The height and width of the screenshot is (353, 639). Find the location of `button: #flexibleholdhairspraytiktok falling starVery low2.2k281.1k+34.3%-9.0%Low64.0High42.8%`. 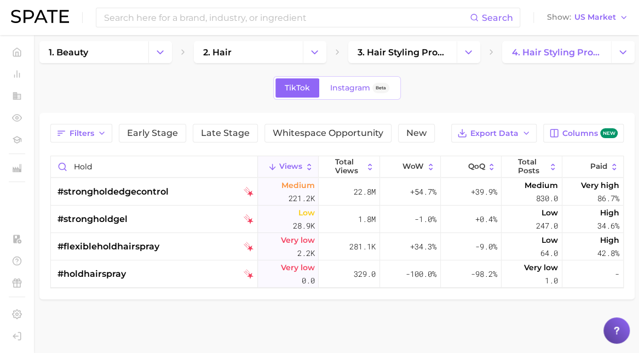

button: #flexibleholdhairspraytiktok falling starVery low2.2k281.1k+34.3%-9.0%Low64.0High42.8% is located at coordinates (337, 246).